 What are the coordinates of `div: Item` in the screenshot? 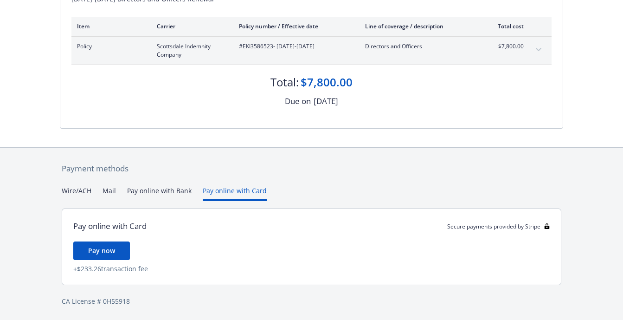 It's located at (109, 26).